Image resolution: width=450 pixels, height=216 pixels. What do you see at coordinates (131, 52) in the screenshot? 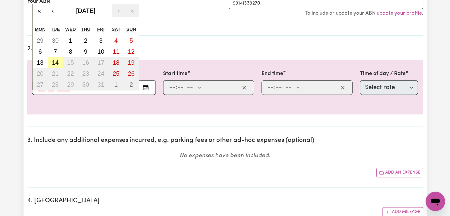
I see `button: October 12, 2025` at bounding box center [131, 52].